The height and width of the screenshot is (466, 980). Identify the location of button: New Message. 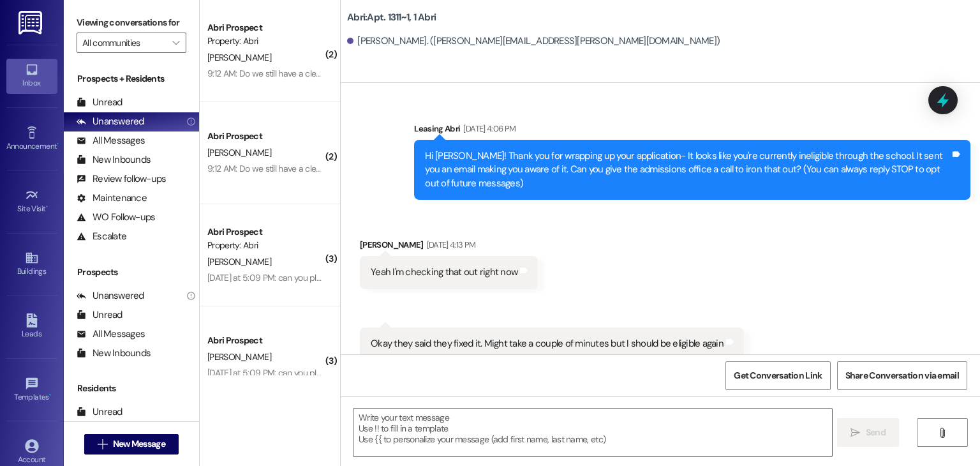
(131, 445).